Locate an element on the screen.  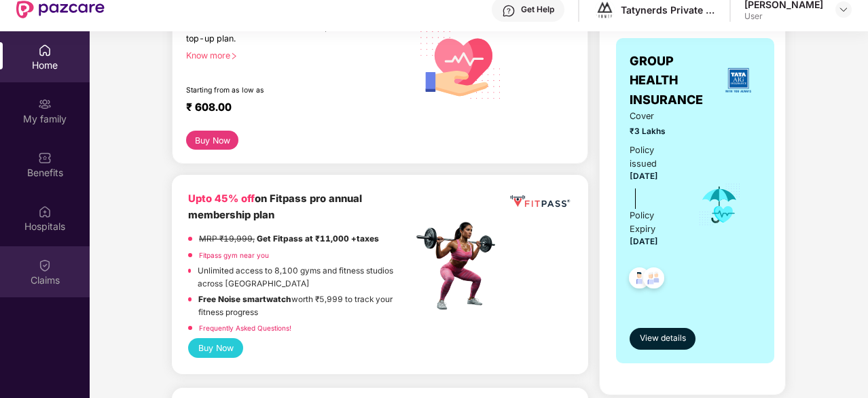
span: View details is located at coordinates (663, 338).